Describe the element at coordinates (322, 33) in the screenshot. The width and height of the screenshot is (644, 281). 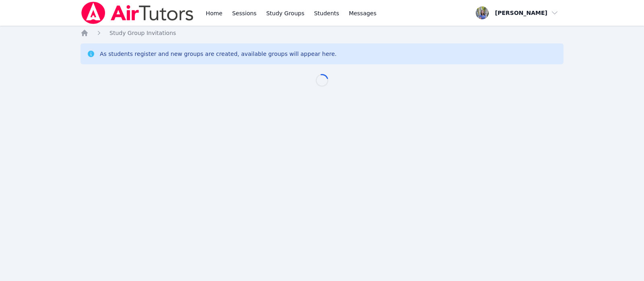
I see `nav: Breadcrumb` at that location.